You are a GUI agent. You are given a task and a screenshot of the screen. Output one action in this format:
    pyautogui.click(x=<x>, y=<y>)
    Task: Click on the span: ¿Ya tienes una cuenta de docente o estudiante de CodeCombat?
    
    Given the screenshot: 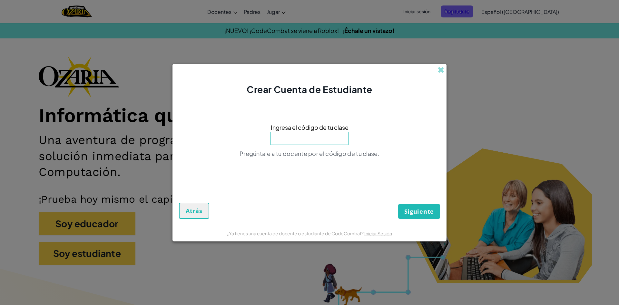 What is the action you would take?
    pyautogui.click(x=296, y=233)
    